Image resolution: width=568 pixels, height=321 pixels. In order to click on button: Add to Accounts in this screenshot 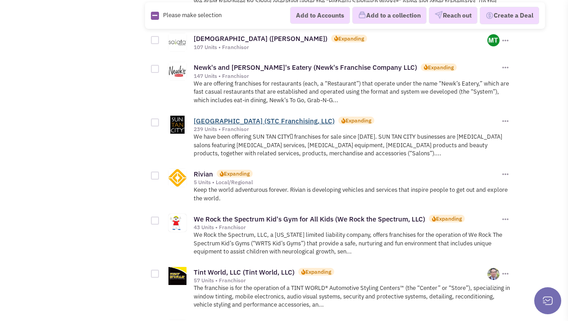, I will do `click(320, 15)`.